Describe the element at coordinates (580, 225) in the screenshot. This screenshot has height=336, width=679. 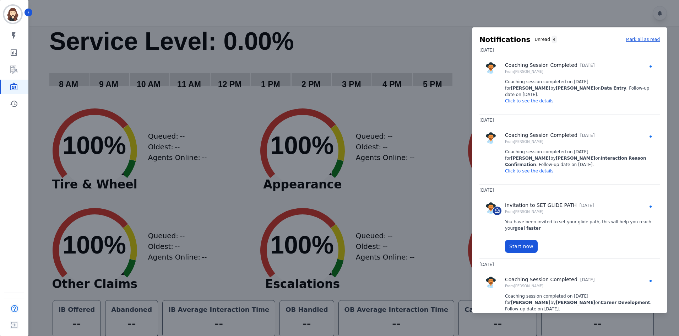
I see `p: You have been invited to set your glide path, this will help you reach your` at that location.